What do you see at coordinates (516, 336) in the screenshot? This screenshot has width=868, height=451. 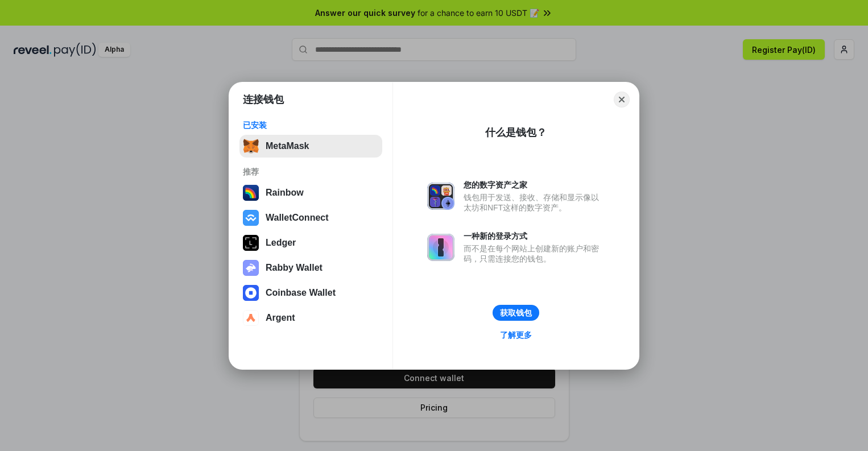 I see `div: 了解更多` at bounding box center [516, 336].